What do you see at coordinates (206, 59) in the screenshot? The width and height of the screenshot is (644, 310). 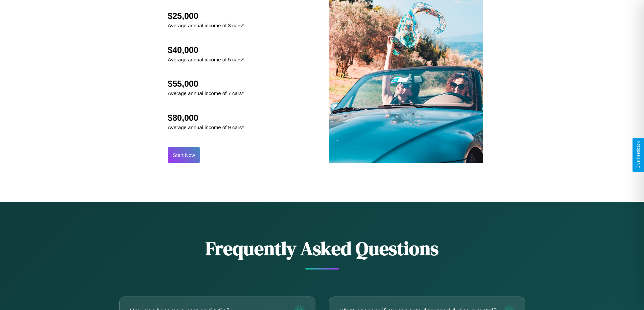 I see `p: Average annual income of 5 cars*` at bounding box center [206, 59].